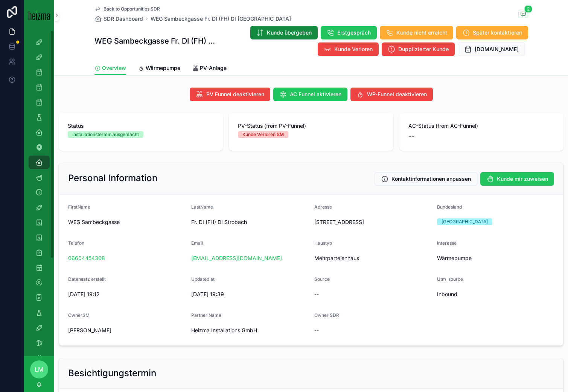 The height and width of the screenshot is (392, 568). Describe the element at coordinates (416, 33) in the screenshot. I see `button: Kunde nicht erreicht` at that location.